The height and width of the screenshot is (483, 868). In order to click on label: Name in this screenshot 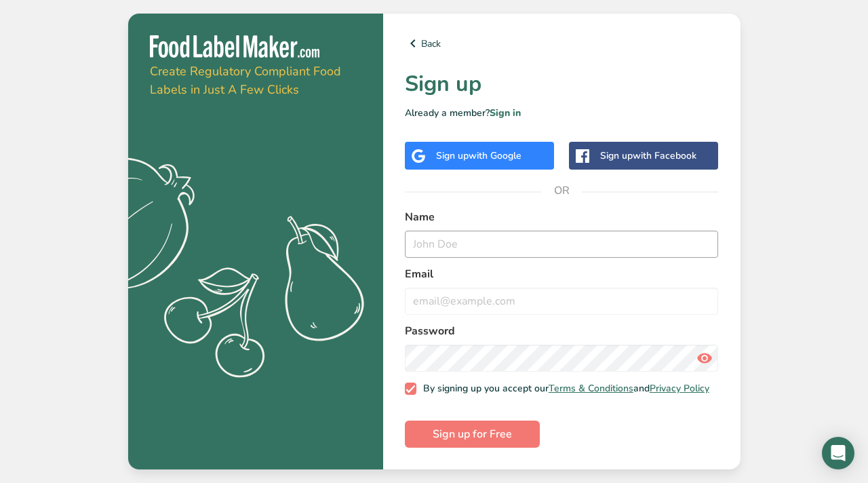, I will do `click(562, 217)`.